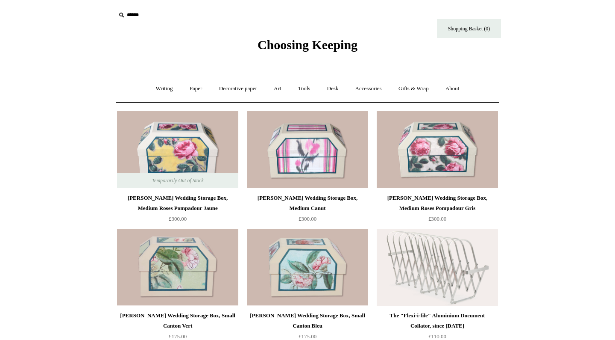 The height and width of the screenshot is (340, 615). I want to click on a: Choosing Keeping, so click(308, 47).